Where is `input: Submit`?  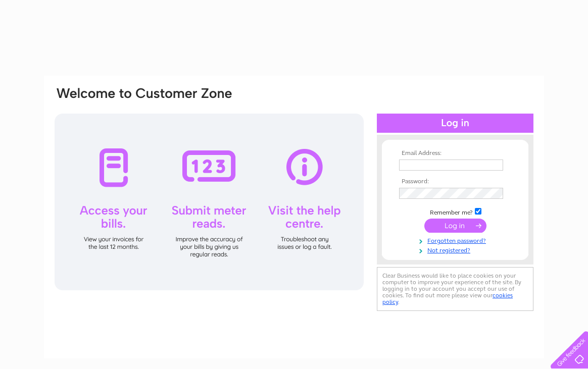 input: Submit is located at coordinates (455, 226).